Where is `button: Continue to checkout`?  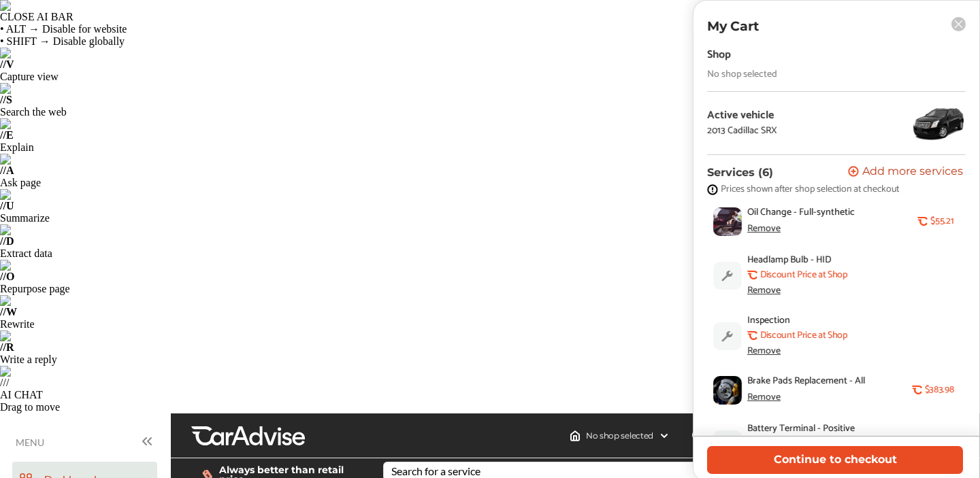 button: Continue to checkout is located at coordinates (835, 460).